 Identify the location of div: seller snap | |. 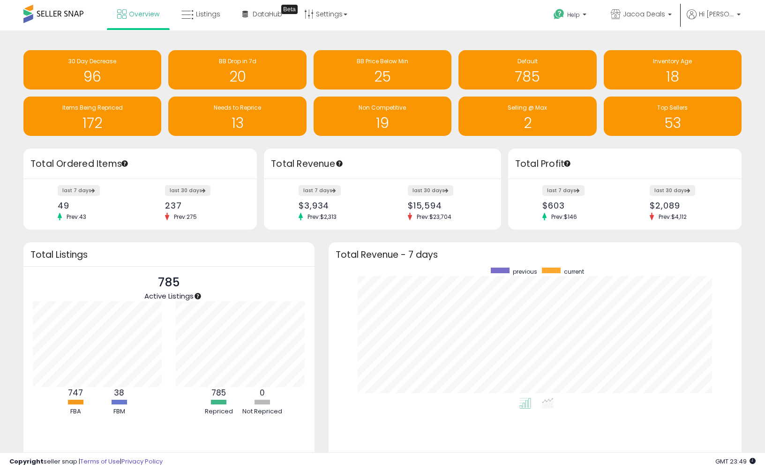
(86, 461).